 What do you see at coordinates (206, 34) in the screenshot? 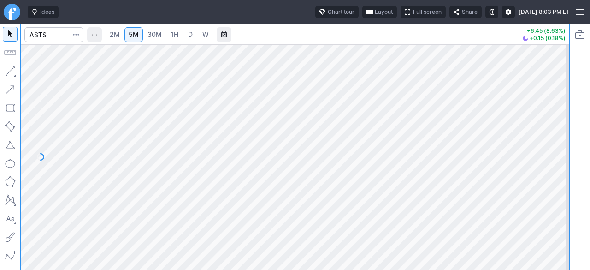
I see `span: W` at bounding box center [206, 34].